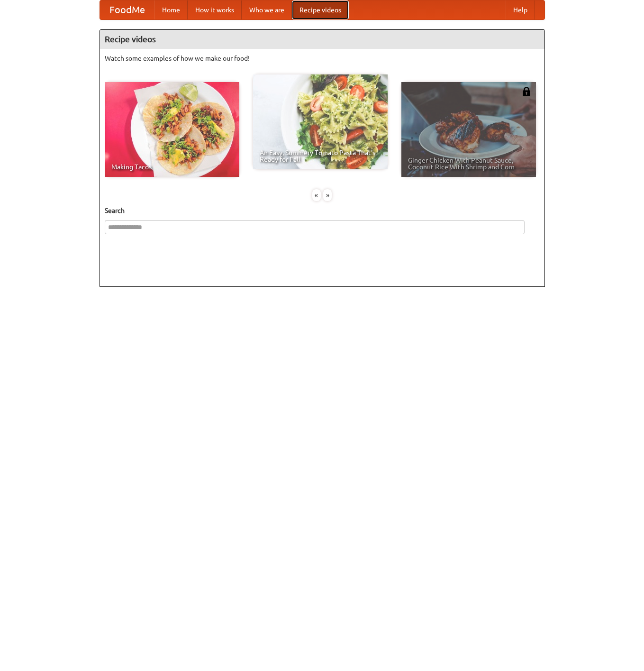 This screenshot has width=644, height=671. Describe the element at coordinates (172, 167) in the screenshot. I see `span: Making Tacos` at that location.